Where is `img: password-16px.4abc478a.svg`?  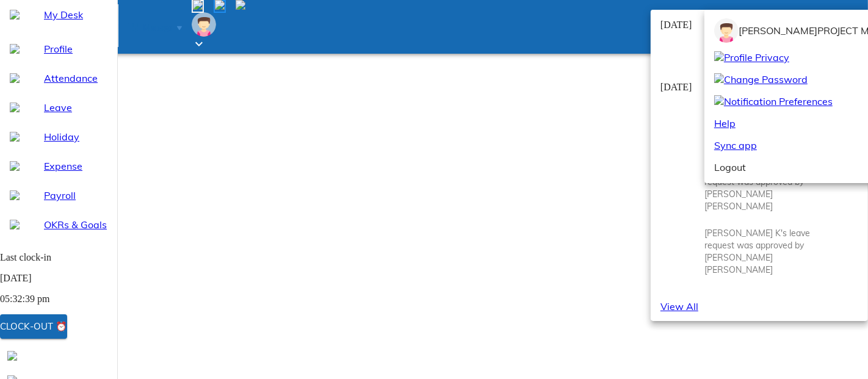 img: password-16px.4abc478a.svg is located at coordinates (719, 78).